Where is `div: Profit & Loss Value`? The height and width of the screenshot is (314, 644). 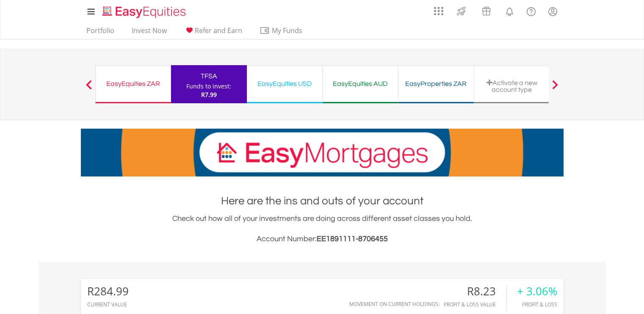 div: Profit & Loss Value is located at coordinates (475, 305).